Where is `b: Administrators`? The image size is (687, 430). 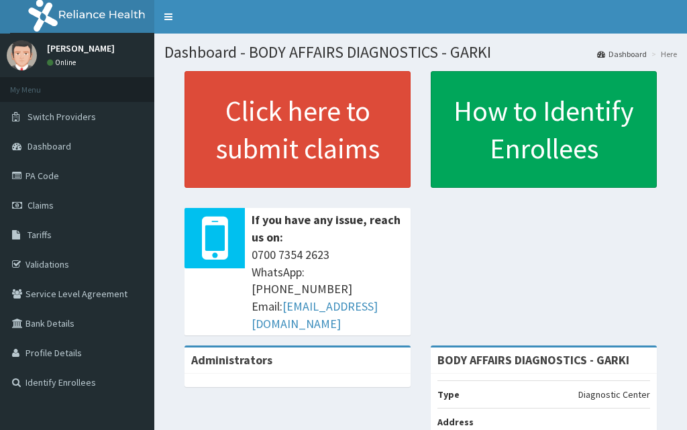 b: Administrators is located at coordinates (232, 360).